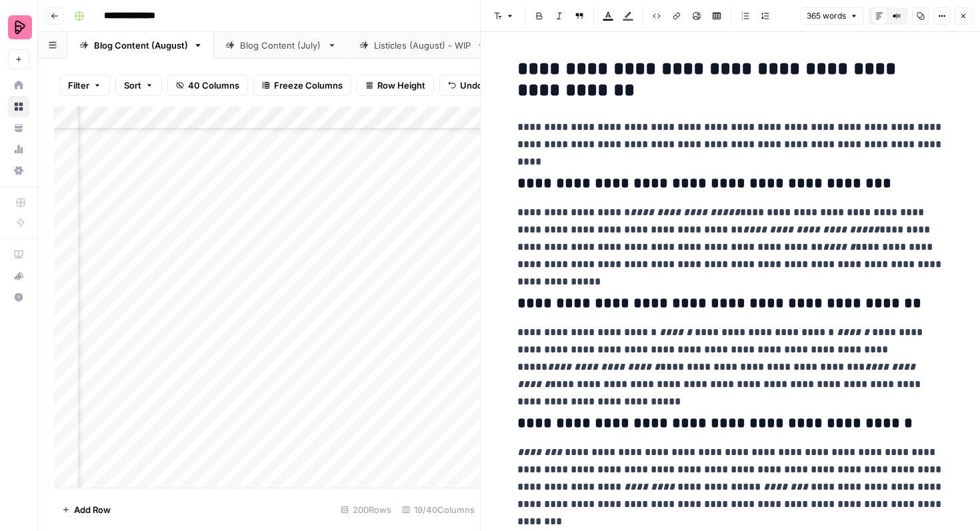 This screenshot has width=980, height=531. Describe the element at coordinates (141, 45) in the screenshot. I see `a: Blog Content (August)` at that location.